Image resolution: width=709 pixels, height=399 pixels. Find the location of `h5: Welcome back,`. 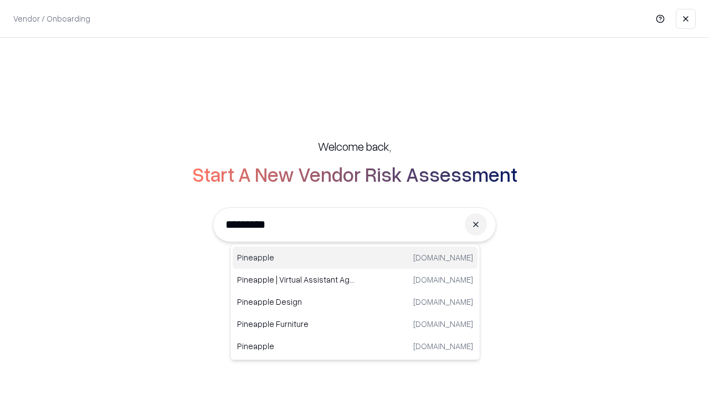

h5: Welcome back, is located at coordinates (355, 146).